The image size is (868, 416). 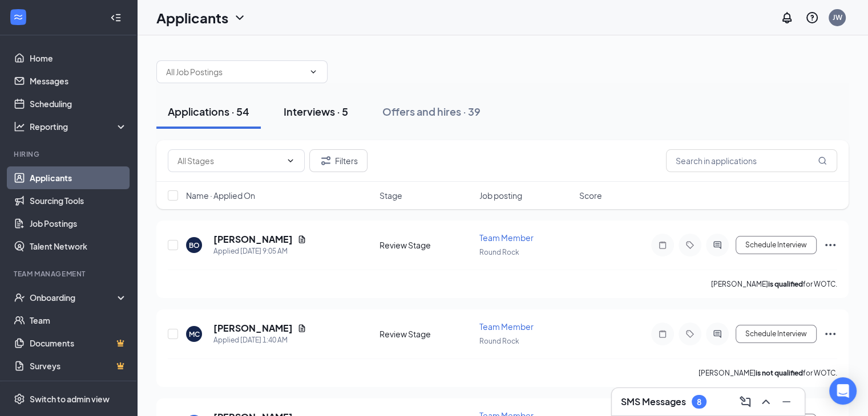 I want to click on input: Search in applications, so click(x=751, y=161).